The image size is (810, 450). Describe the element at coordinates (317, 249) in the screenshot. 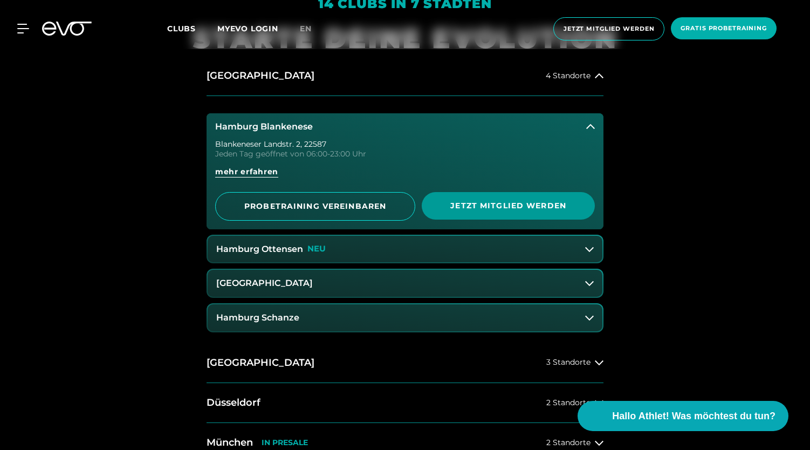

I see `p: NEU` at that location.